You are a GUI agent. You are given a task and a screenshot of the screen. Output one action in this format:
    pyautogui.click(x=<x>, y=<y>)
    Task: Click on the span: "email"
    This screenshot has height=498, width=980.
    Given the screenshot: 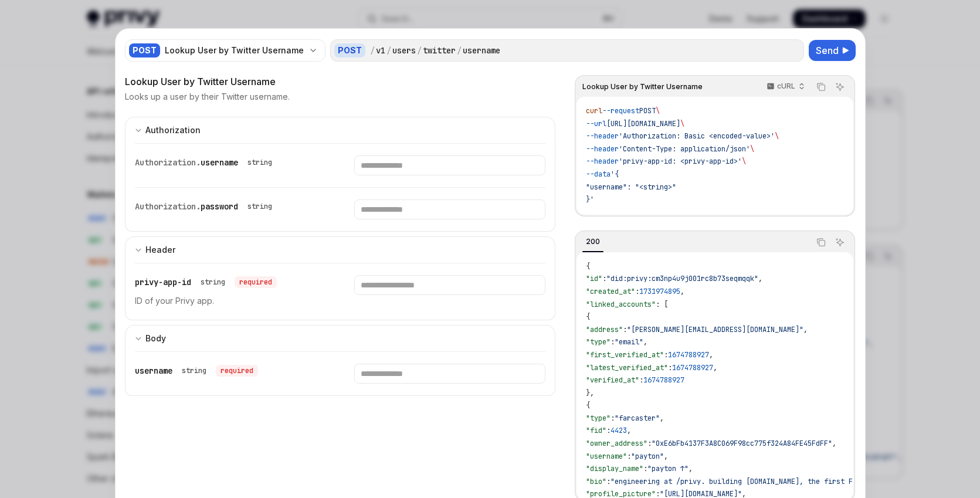 What is the action you would take?
    pyautogui.click(x=628, y=342)
    